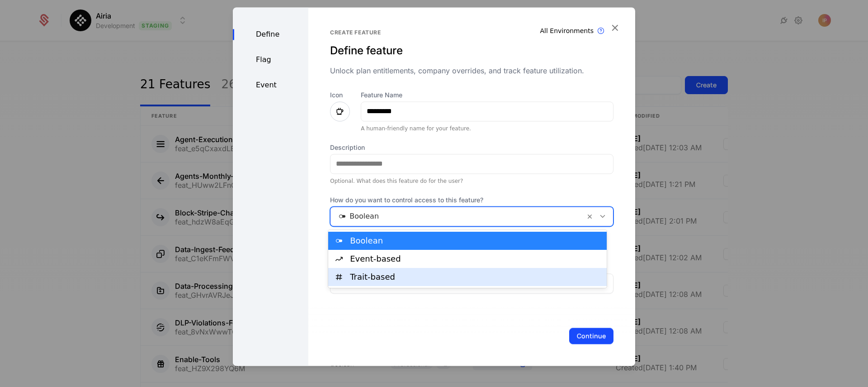  I want to click on div: Trait-based, so click(476, 277).